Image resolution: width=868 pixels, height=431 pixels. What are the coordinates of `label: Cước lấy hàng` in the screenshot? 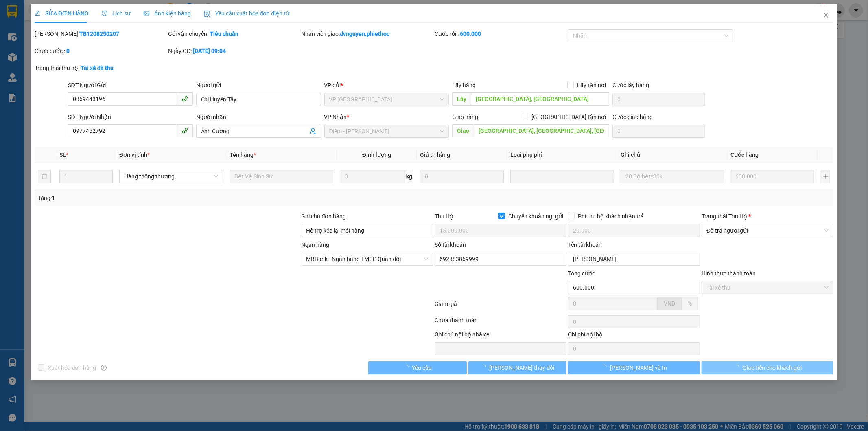 It's located at (631, 85).